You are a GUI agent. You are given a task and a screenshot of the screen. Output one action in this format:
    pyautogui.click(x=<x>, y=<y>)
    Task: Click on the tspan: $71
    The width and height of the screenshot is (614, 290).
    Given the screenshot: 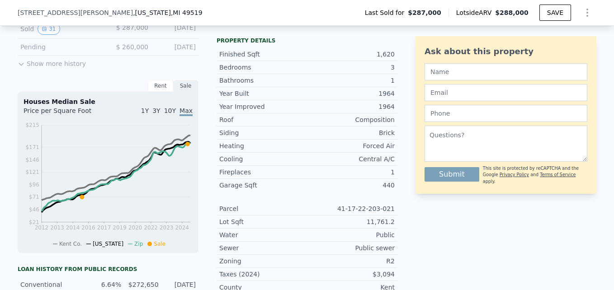 What is the action you would take?
    pyautogui.click(x=34, y=197)
    